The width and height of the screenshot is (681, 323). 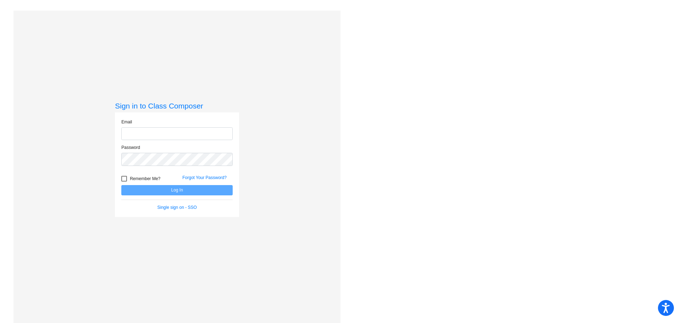 What do you see at coordinates (130, 148) in the screenshot?
I see `label: Password` at bounding box center [130, 148].